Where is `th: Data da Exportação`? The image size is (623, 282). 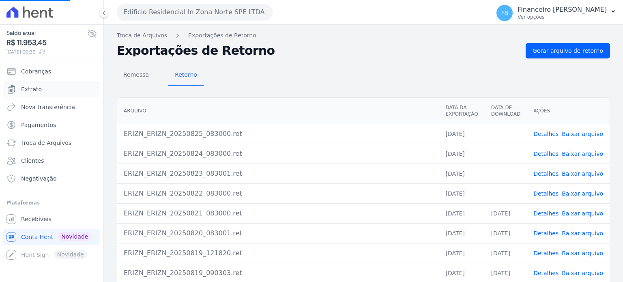
th: Data da Exportação is located at coordinates (461, 111).